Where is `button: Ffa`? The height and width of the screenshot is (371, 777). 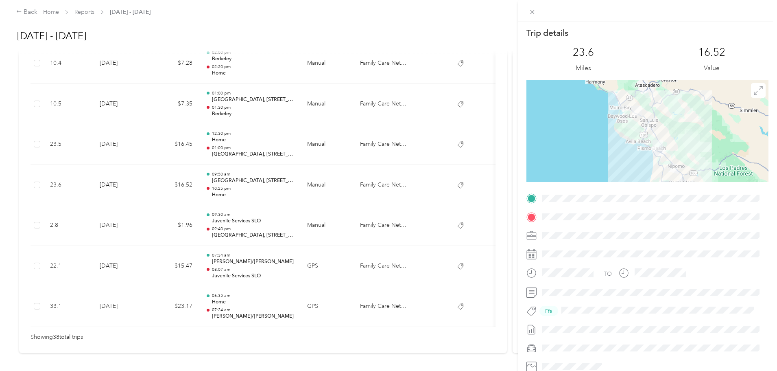 button: Ffa is located at coordinates (549, 310).